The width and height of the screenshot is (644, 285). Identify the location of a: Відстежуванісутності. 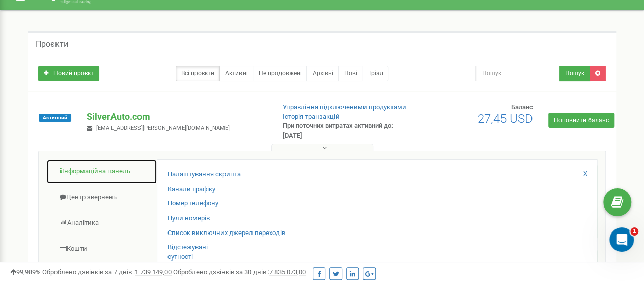
(188, 252).